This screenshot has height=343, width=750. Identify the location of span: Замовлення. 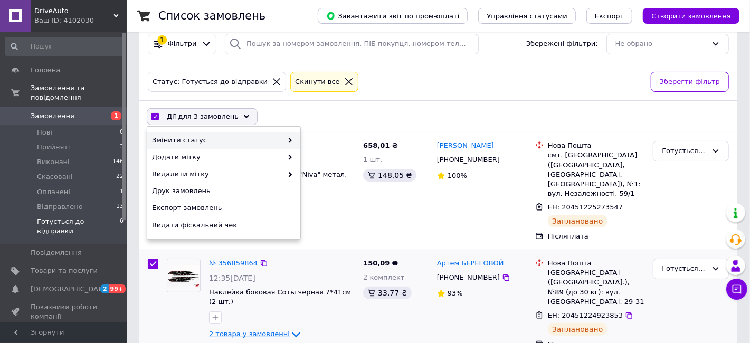
(52, 116).